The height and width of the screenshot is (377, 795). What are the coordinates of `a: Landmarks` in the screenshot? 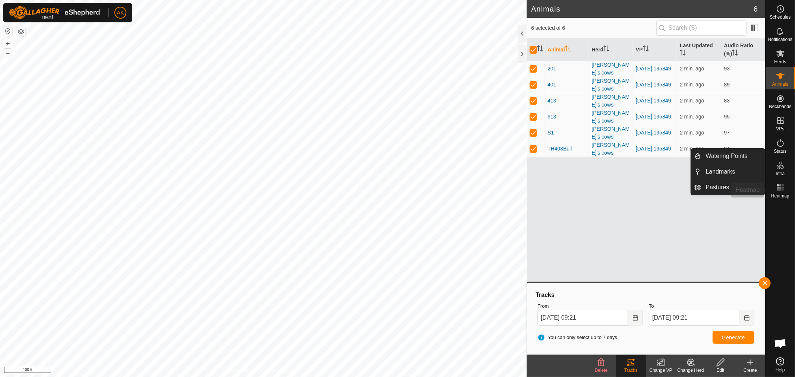 It's located at (733, 172).